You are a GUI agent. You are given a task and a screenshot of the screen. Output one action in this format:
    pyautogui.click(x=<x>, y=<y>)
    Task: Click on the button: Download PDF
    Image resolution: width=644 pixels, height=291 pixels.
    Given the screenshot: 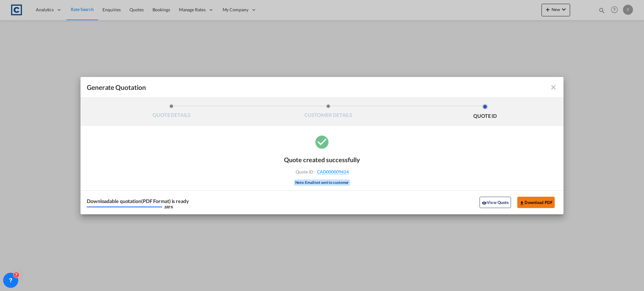 What is the action you would take?
    pyautogui.click(x=536, y=202)
    